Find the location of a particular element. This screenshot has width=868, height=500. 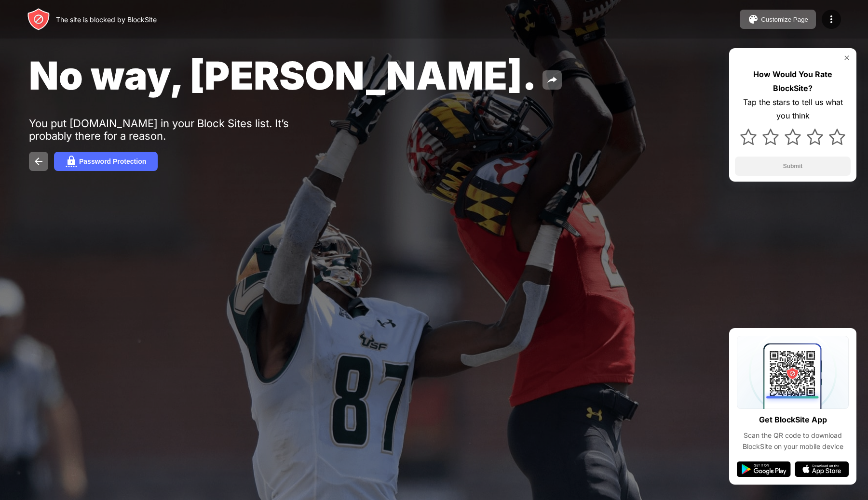

button: Submit is located at coordinates (793, 166).